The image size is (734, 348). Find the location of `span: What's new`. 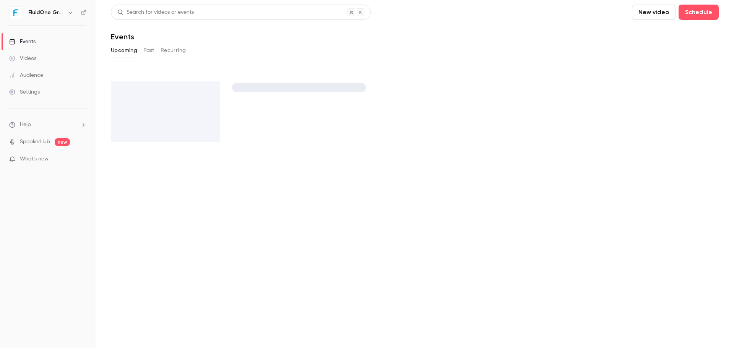

span: What's new is located at coordinates (34, 159).